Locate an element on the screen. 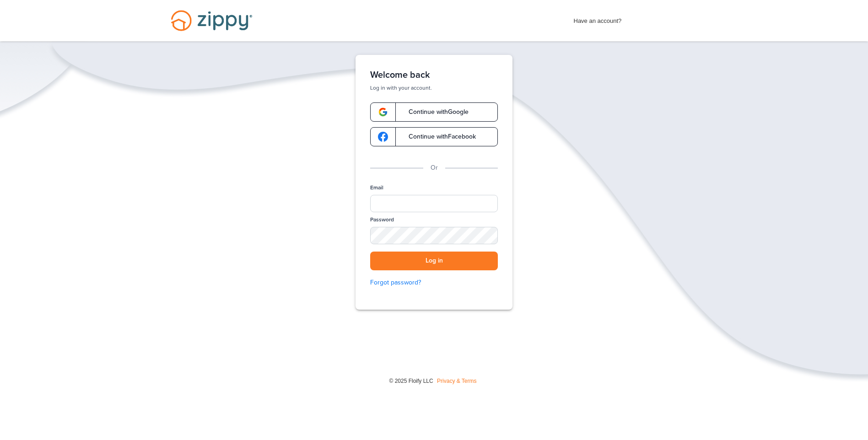  h1: Welcome back is located at coordinates (434, 75).